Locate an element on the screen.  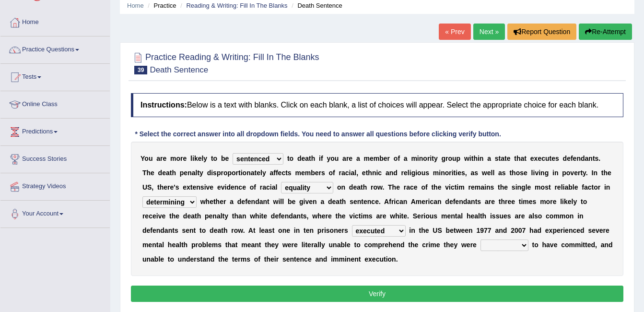
a: Home is located at coordinates (136, 5).